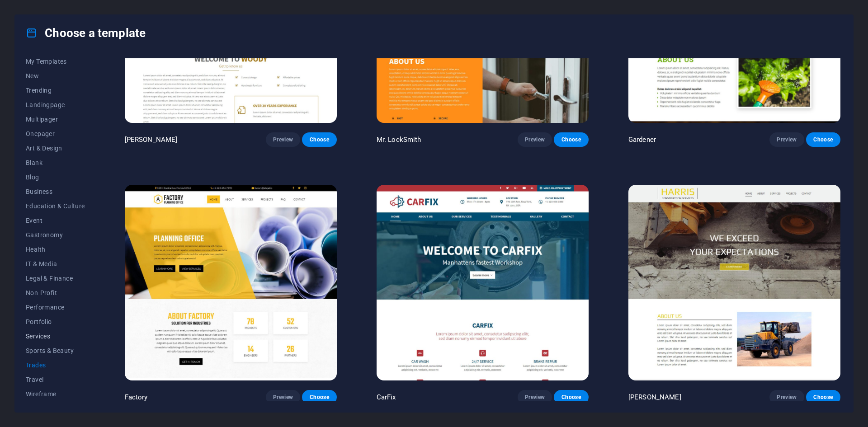  What do you see at coordinates (55, 221) in the screenshot?
I see `span: Event` at bounding box center [55, 221].